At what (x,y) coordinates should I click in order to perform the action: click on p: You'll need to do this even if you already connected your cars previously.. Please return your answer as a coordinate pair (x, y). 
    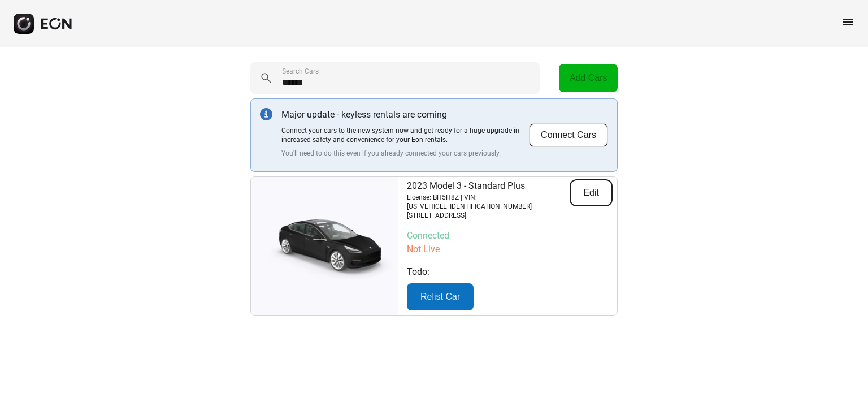
    Looking at the image, I should click on (405, 153).